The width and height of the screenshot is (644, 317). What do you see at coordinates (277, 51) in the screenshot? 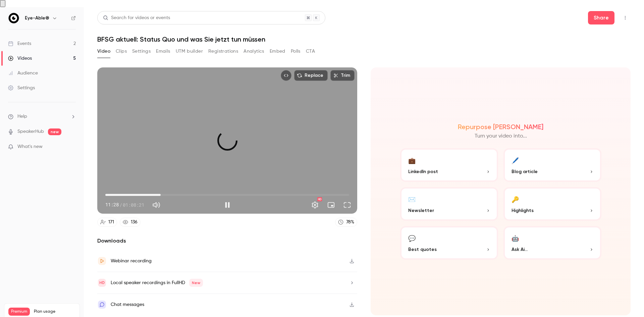
I see `button: Embed` at bounding box center [277, 51].